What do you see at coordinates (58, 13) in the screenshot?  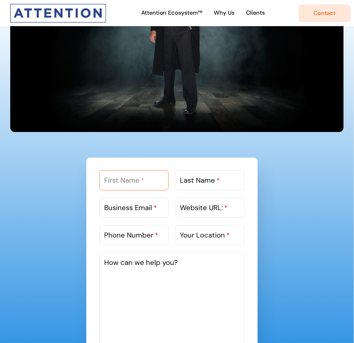 I see `img: Attention Interactive Logo` at bounding box center [58, 13].